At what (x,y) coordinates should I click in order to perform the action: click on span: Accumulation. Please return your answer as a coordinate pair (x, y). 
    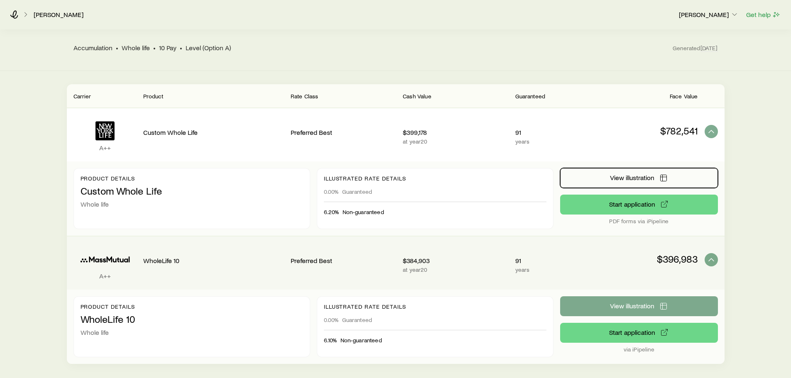
    Looking at the image, I should click on (93, 48).